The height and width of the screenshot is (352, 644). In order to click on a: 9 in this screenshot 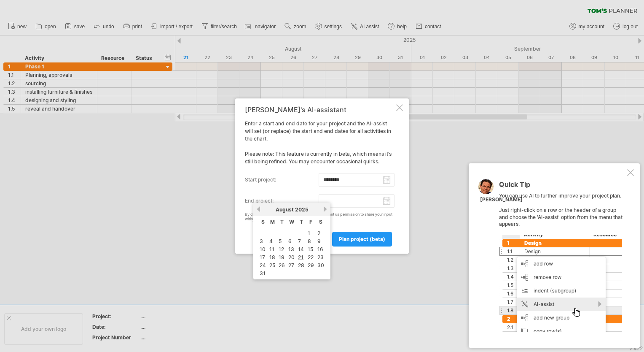, I will do `click(319, 241)`.